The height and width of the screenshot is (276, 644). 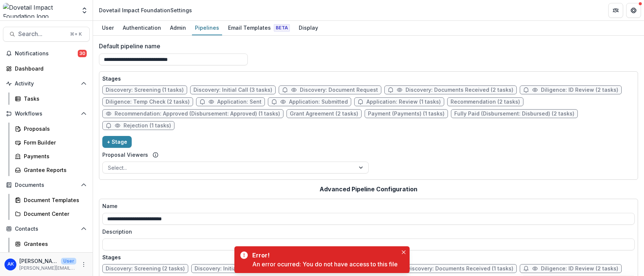 I want to click on a: Pipelines, so click(x=207, y=28).